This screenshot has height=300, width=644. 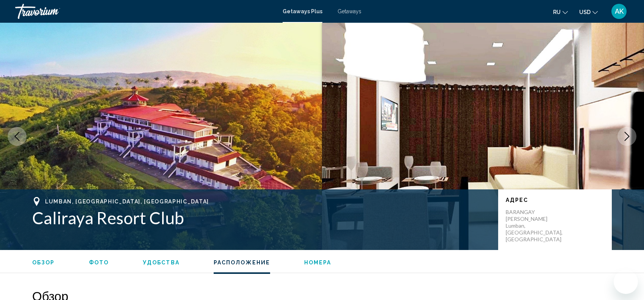 I want to click on button: Номера, so click(x=318, y=262).